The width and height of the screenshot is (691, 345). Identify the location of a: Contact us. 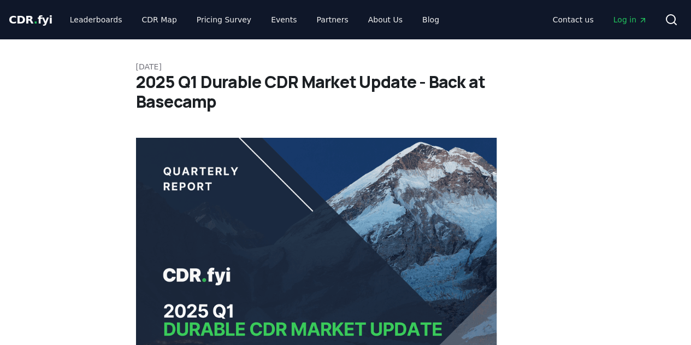
(573, 20).